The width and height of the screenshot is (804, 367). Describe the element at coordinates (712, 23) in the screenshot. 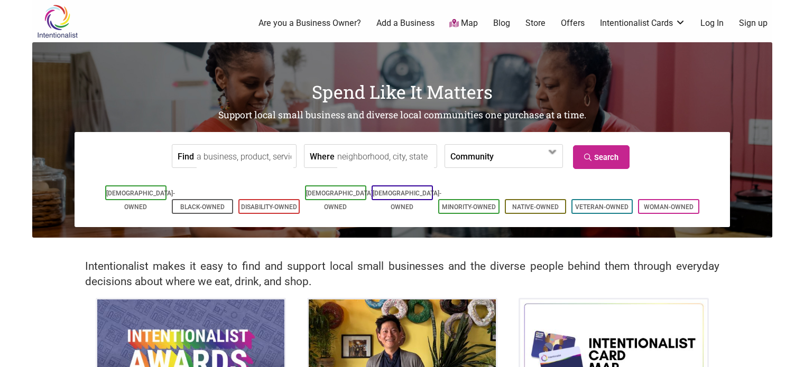

I see `a: Log In` at that location.